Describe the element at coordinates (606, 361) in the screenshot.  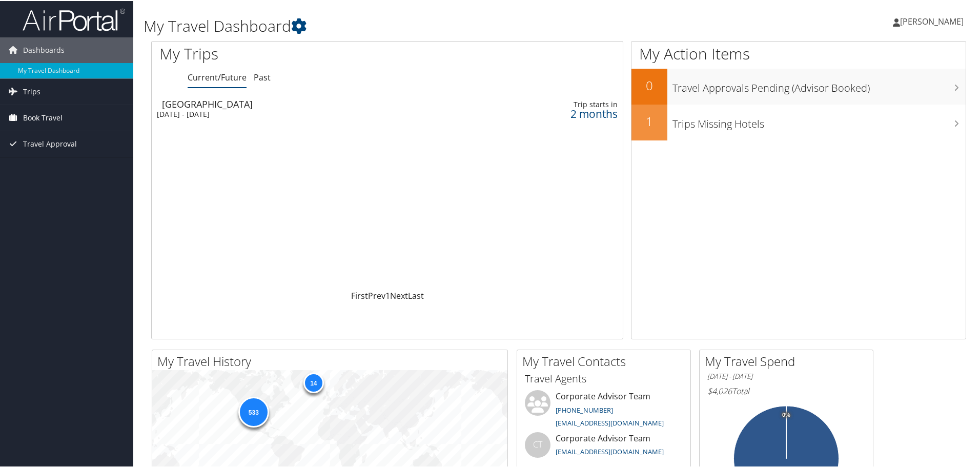
I see `h2: My Travel Contacts` at that location.